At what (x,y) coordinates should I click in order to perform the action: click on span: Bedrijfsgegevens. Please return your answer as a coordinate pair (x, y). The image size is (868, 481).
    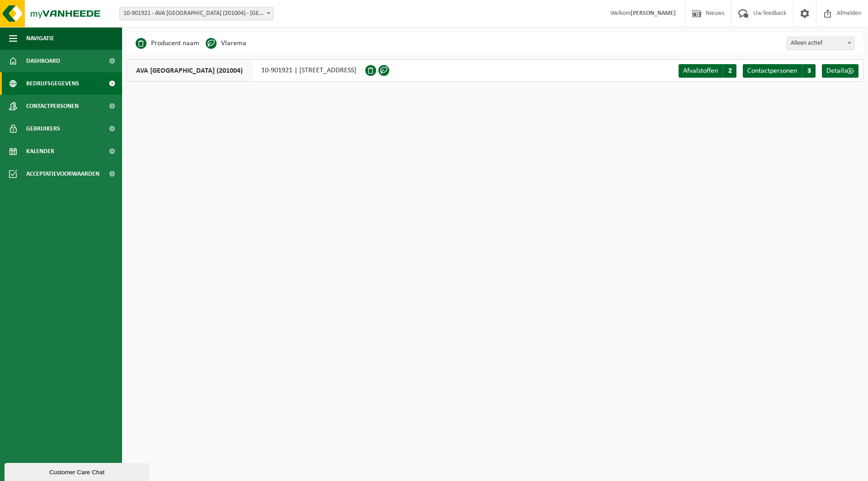
    Looking at the image, I should click on (53, 84).